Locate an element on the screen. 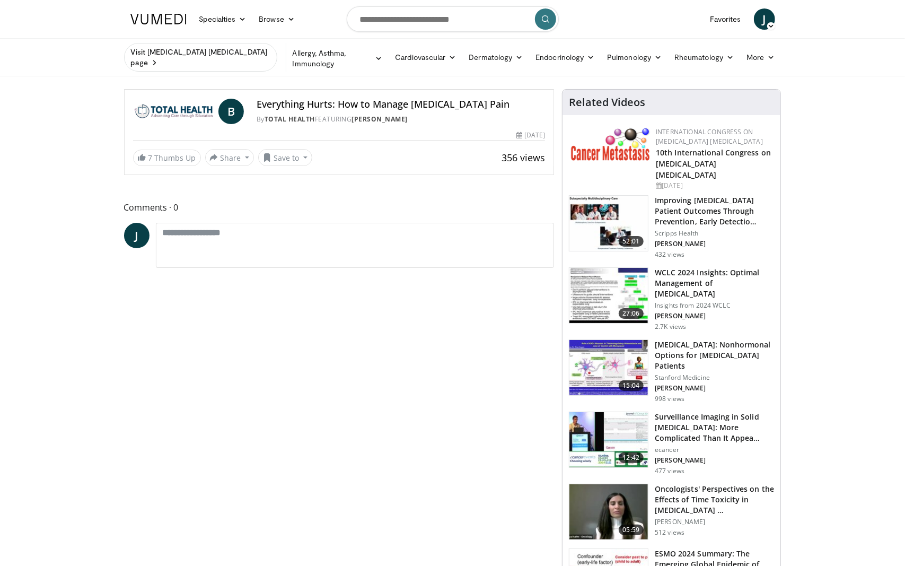  img: 4f85dfa1-0822-4f07-8de4-df5036dadd8b.150x105_q85_crop-smart_upscale.jpg is located at coordinates (609, 223).